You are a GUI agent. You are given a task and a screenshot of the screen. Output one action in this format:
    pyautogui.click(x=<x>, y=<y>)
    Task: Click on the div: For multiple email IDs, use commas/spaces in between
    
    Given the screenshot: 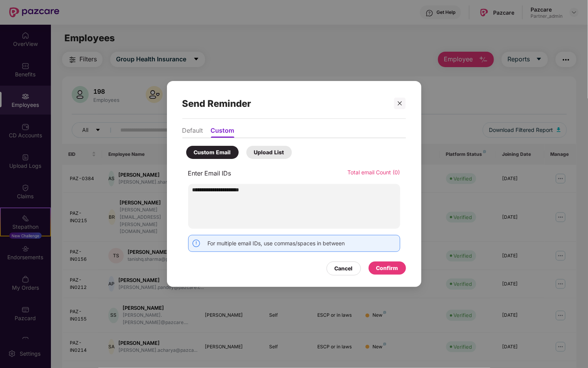 What is the action you would take?
    pyautogui.click(x=277, y=243)
    